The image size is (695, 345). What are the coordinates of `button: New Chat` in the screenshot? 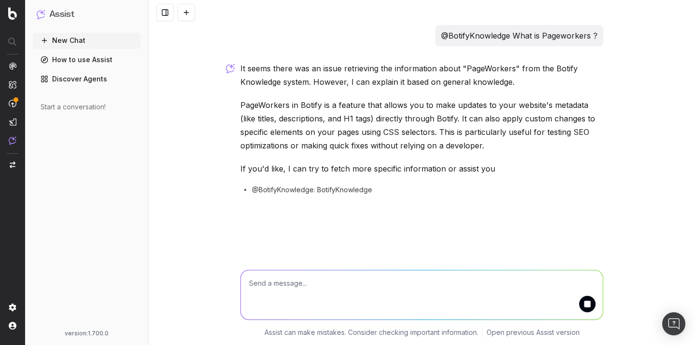 It's located at (86, 41).